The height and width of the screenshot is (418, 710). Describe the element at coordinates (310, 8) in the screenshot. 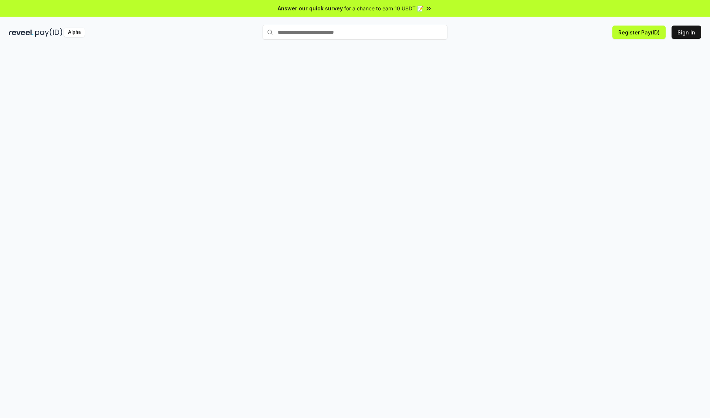

I see `span: Answer our quick survey` at that location.